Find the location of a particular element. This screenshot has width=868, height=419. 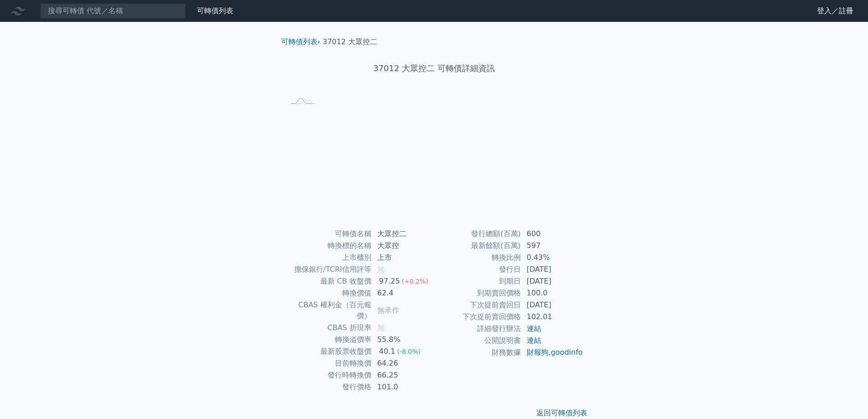

td: 轉換標的名稱 is located at coordinates (328, 246).